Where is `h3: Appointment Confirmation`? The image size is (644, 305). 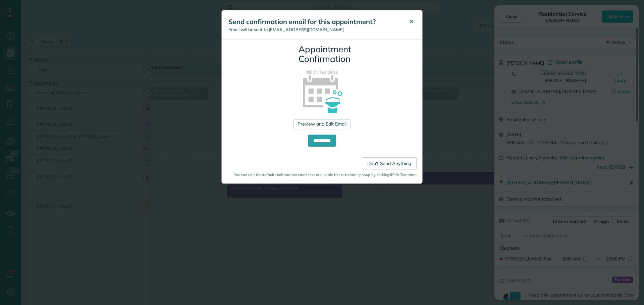
h3: Appointment Confirmation is located at coordinates (322, 54).